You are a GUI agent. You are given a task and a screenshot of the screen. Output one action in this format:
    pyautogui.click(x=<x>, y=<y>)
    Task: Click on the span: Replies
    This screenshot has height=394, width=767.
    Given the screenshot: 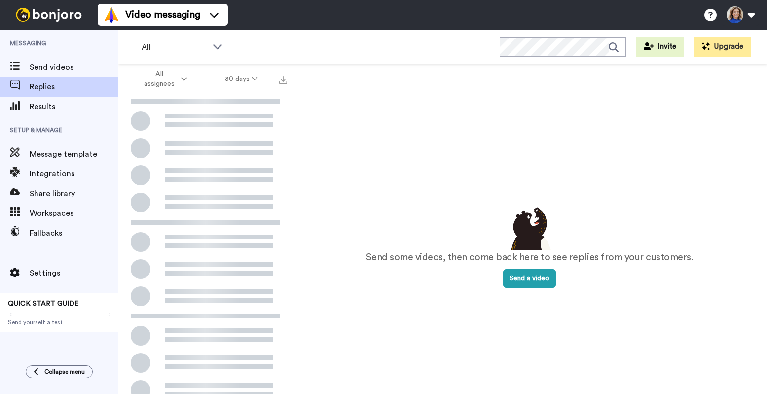 What is the action you would take?
    pyautogui.click(x=74, y=87)
    